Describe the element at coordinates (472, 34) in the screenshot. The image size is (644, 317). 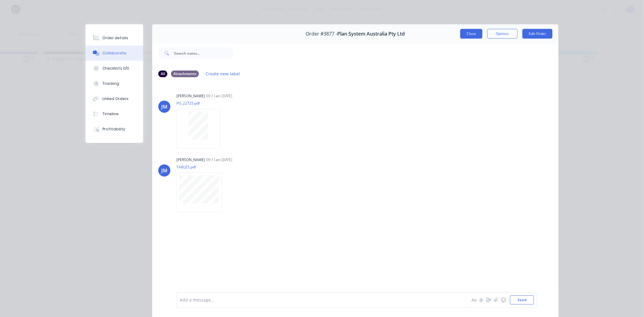
I see `button: Close` at that location.